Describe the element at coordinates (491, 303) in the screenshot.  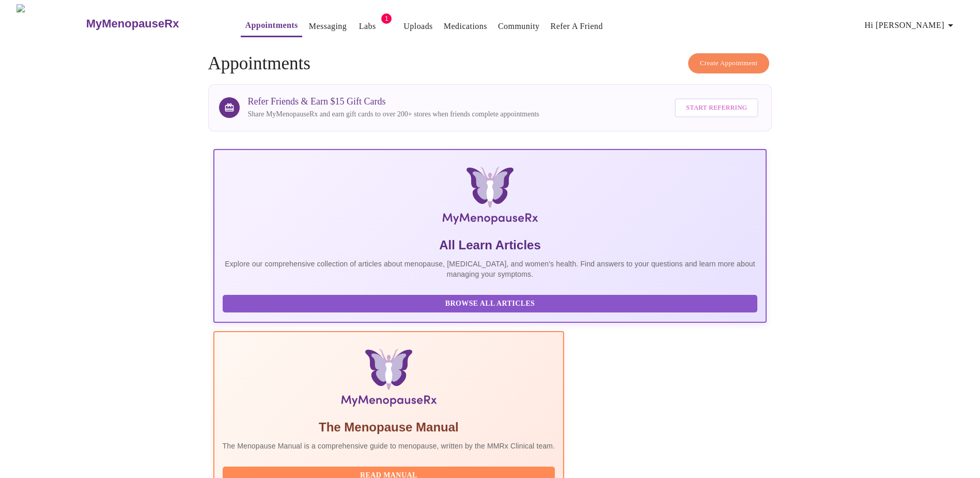
I see `a: Browse All Articles` at that location.